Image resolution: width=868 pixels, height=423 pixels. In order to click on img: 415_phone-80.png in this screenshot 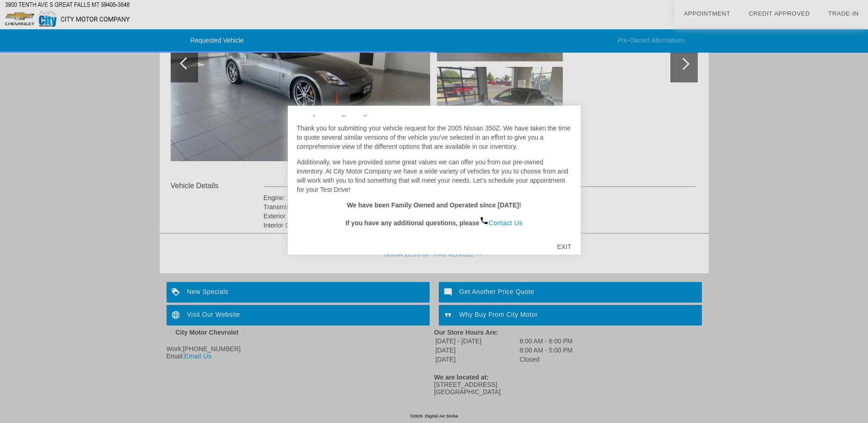, I will do `click(484, 221)`.